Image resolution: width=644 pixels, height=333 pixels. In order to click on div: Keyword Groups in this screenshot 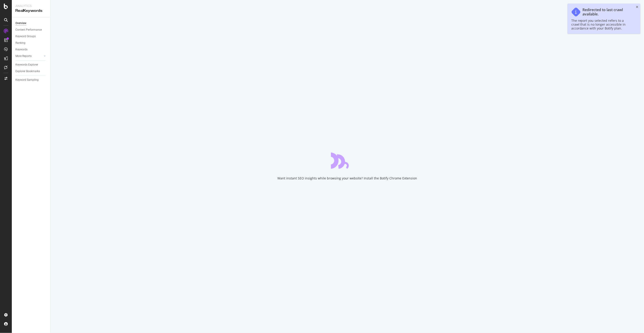, I will do `click(26, 36)`.